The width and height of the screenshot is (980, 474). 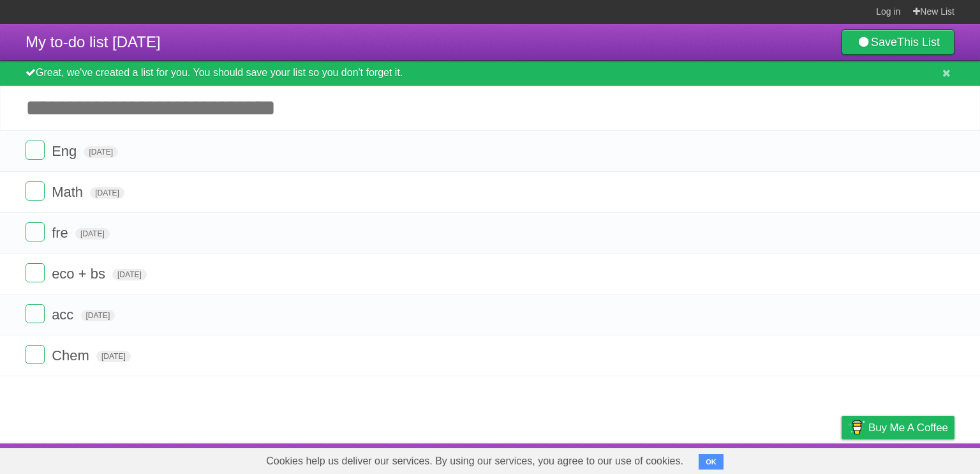 What do you see at coordinates (72, 355) in the screenshot?
I see `span: Chem` at bounding box center [72, 355].